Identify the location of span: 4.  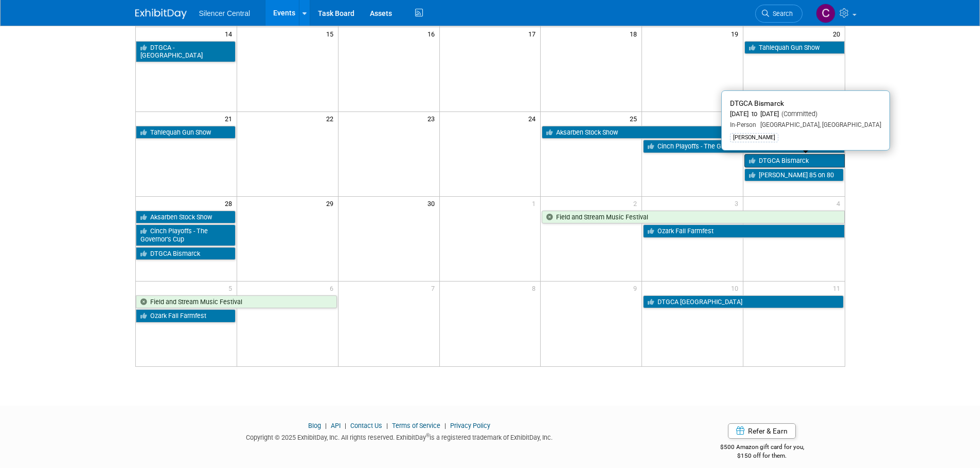
(840, 203).